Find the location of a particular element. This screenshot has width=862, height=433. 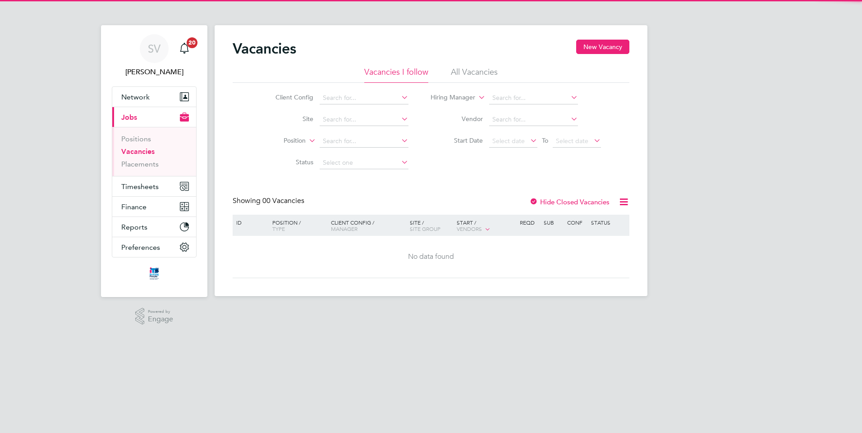

input: Select one is located at coordinates (364, 163).